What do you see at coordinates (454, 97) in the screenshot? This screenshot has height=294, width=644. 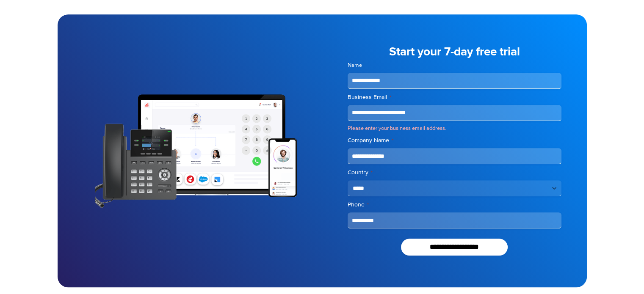 I see `label: Business Email` at bounding box center [454, 97].